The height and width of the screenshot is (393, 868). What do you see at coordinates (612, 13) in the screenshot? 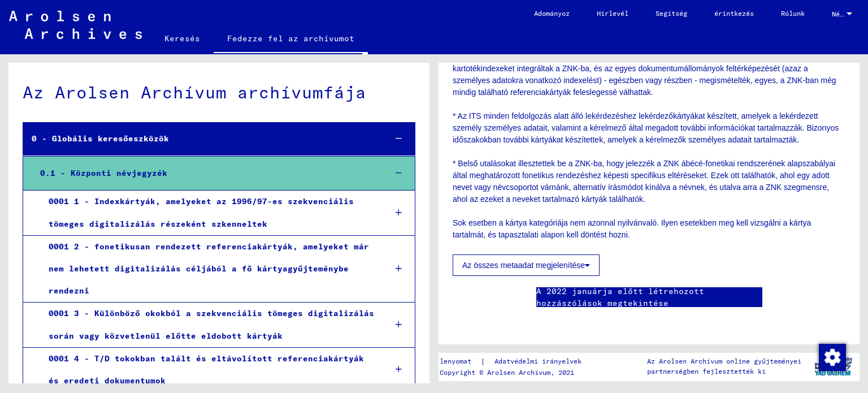
I see `font: Hírlevél` at bounding box center [612, 13].